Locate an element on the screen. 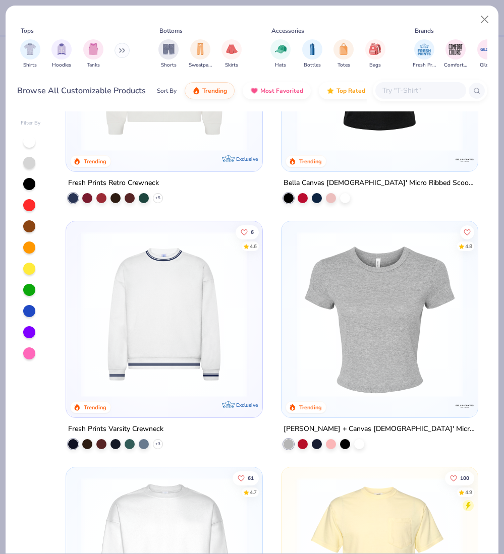 Image resolution: width=504 pixels, height=554 pixels. span: Shorts is located at coordinates (168, 65).